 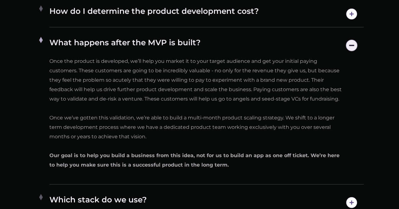 I want to click on h4: How do I determine the product development cost?, so click(x=207, y=14).